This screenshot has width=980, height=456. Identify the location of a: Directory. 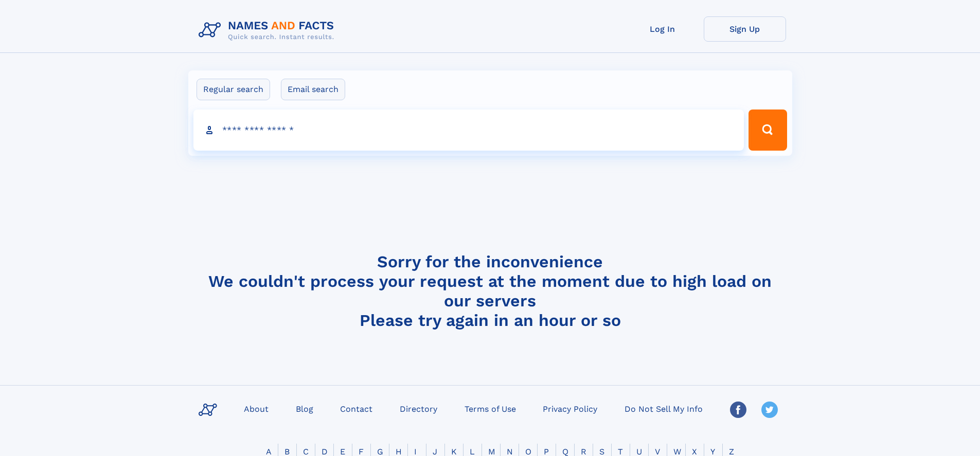
(418, 408).